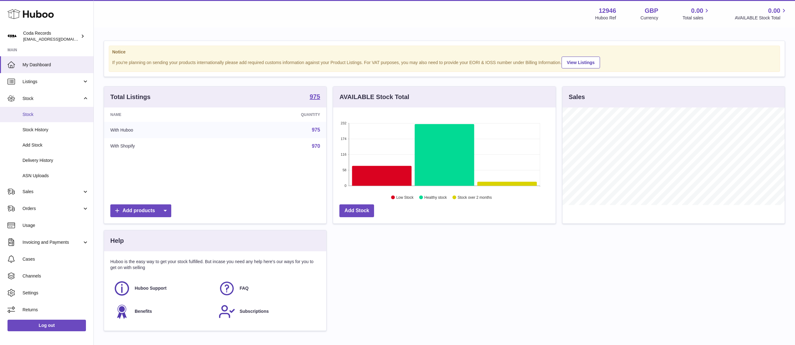 This screenshot has height=345, width=795. I want to click on th: Quantity, so click(275, 115).